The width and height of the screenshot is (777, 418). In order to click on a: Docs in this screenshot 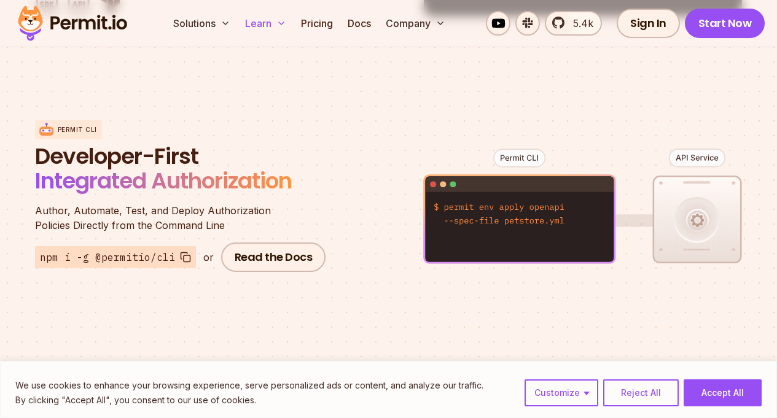, I will do `click(359, 23)`.